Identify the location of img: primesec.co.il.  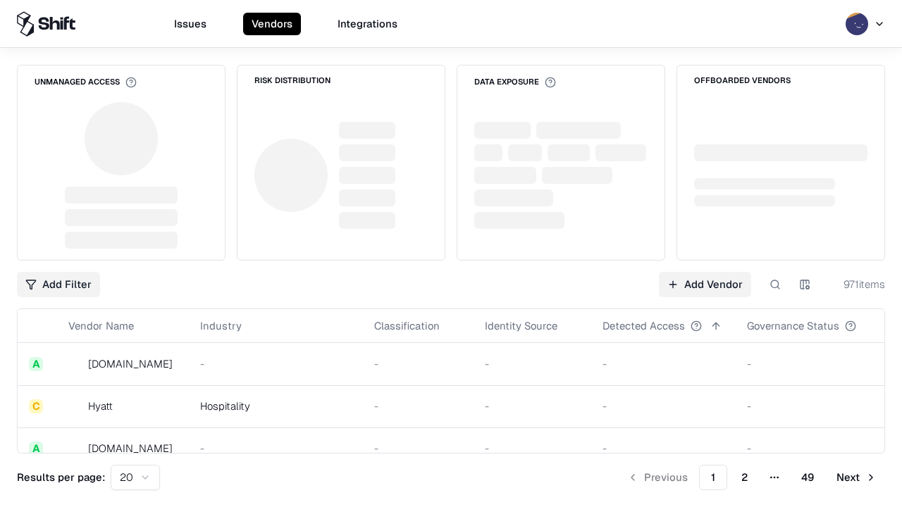
(75, 449).